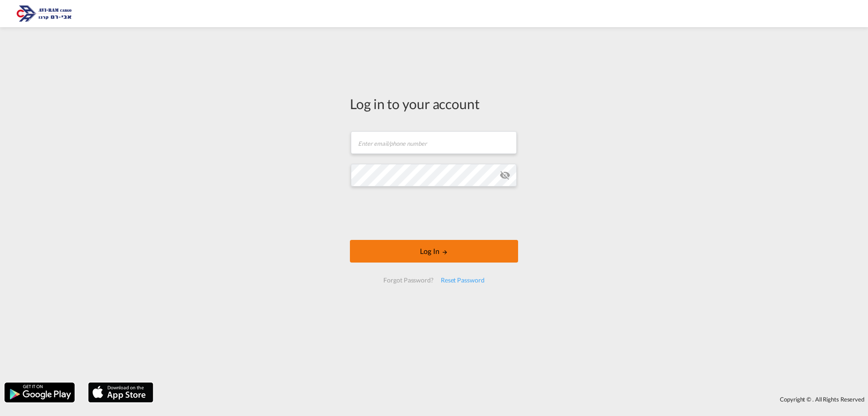 The image size is (868, 416). I want to click on button: LOGIN, so click(434, 251).